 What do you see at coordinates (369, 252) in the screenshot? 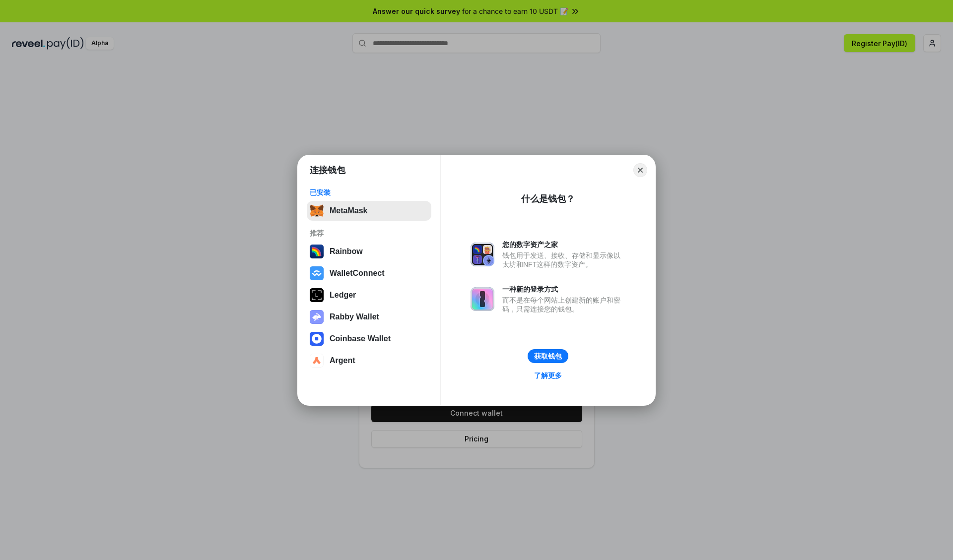
I see `button: Rainbow` at bounding box center [369, 252].